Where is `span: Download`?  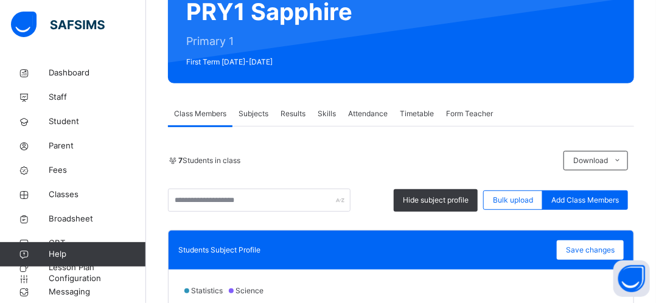 span: Download is located at coordinates (591, 161).